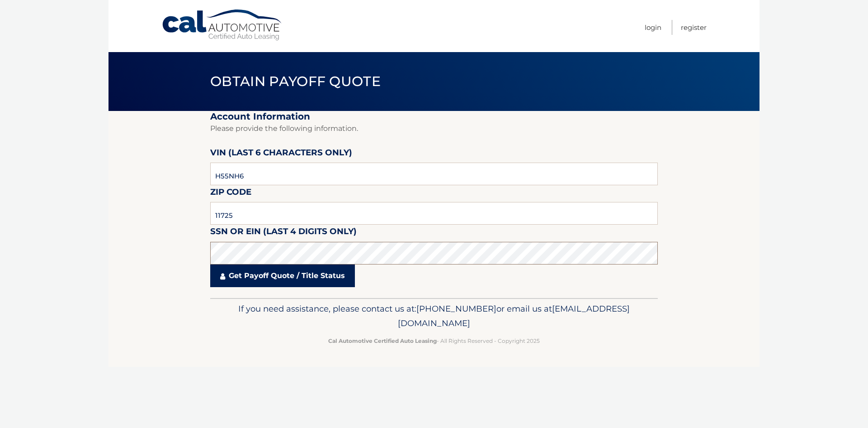 This screenshot has height=428, width=868. I want to click on label: Zip Code, so click(230, 193).